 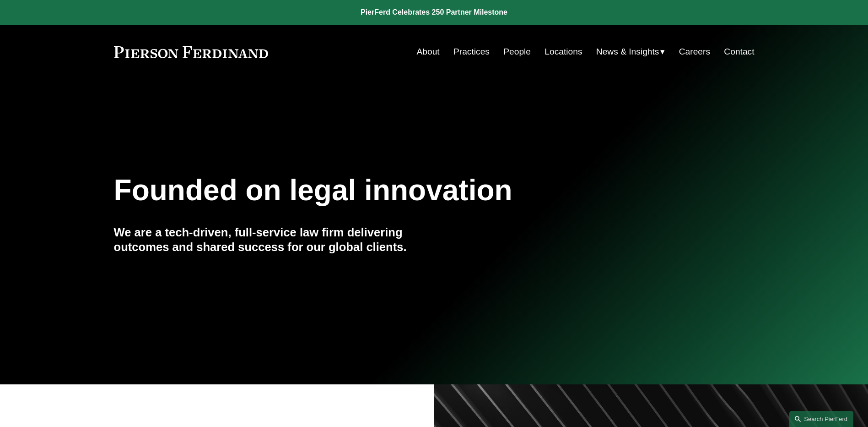 I want to click on a: Contact, so click(x=739, y=52).